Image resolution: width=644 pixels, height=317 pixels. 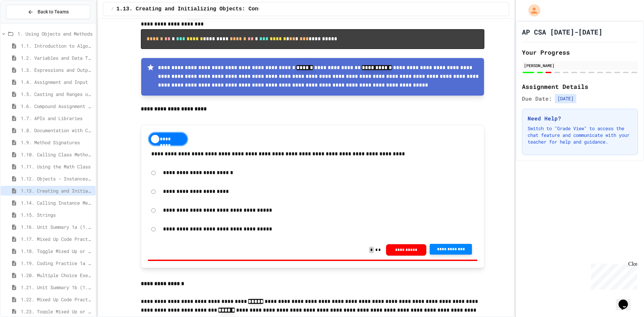 I want to click on span: 1.12. Objects - Instances of Classes, so click(x=57, y=178).